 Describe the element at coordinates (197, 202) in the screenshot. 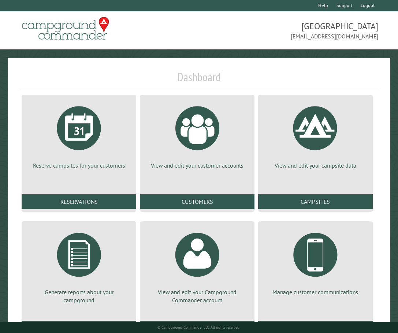

I see `a: Customers` at that location.